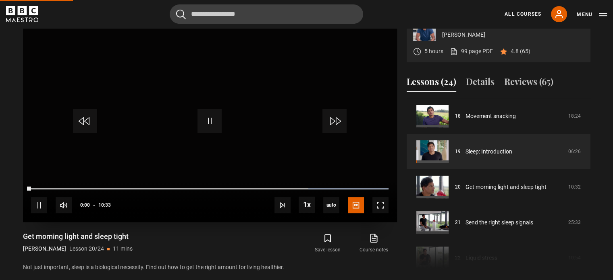  Describe the element at coordinates (266, 14) in the screenshot. I see `input: Search` at that location.